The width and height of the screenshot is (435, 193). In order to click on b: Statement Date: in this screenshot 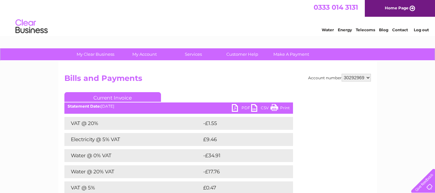, I will do `click(84, 106)`.